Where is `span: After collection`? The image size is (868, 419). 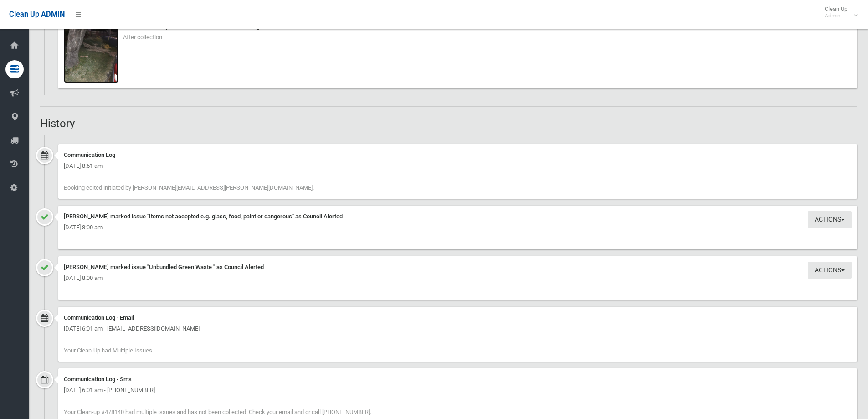
span: After collection is located at coordinates (142, 37).